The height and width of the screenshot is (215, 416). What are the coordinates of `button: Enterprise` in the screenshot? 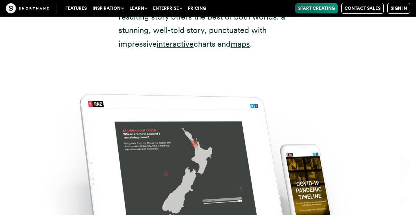 It's located at (168, 8).